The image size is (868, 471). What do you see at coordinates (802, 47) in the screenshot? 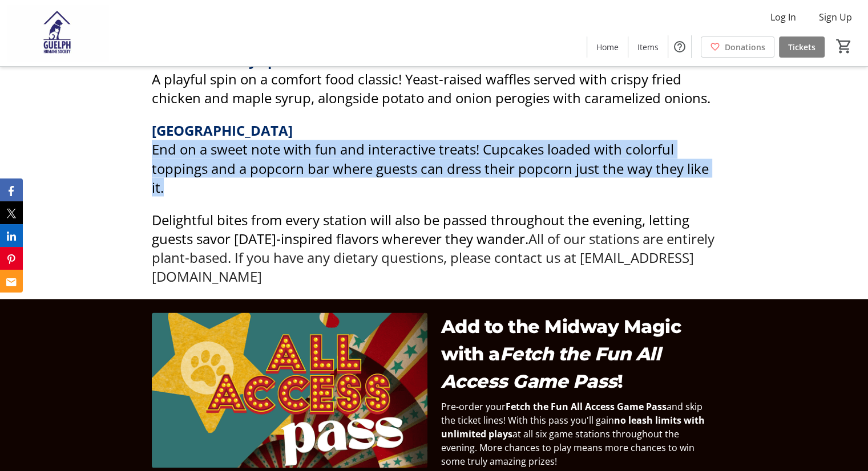
I see `span: Tickets` at bounding box center [802, 47].